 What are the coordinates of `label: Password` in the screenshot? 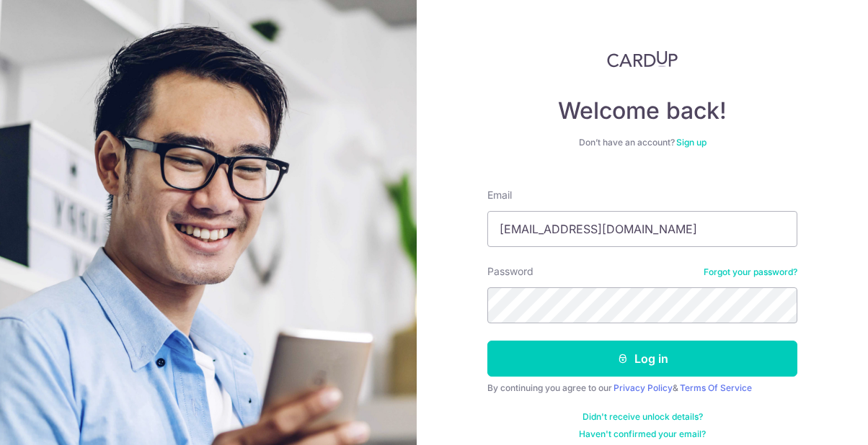 It's located at (510, 272).